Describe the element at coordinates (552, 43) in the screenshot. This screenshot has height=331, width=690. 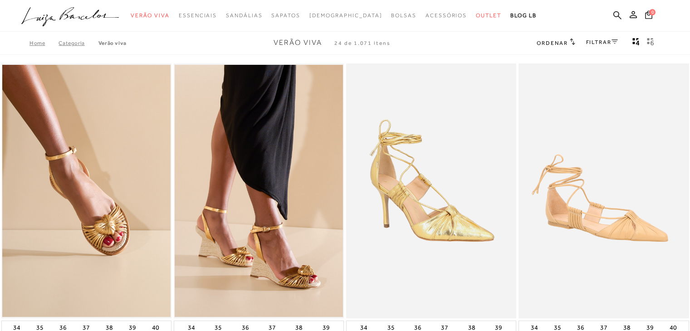
I see `span: Ordenar` at that location.